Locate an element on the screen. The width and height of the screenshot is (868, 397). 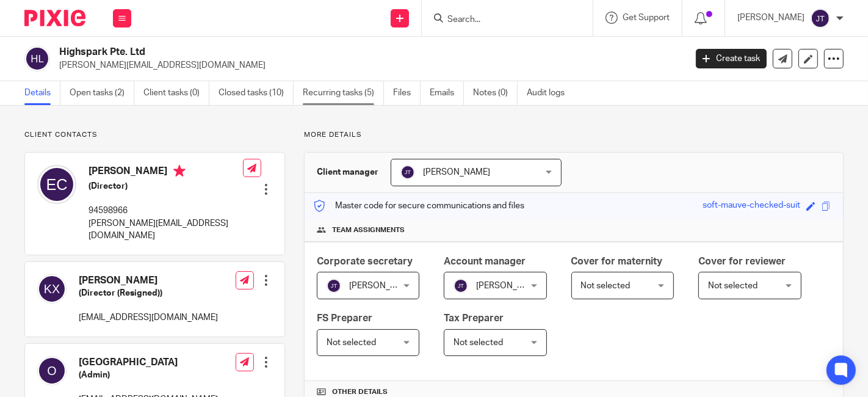
span: Cover for reviewer is located at coordinates (742, 261).